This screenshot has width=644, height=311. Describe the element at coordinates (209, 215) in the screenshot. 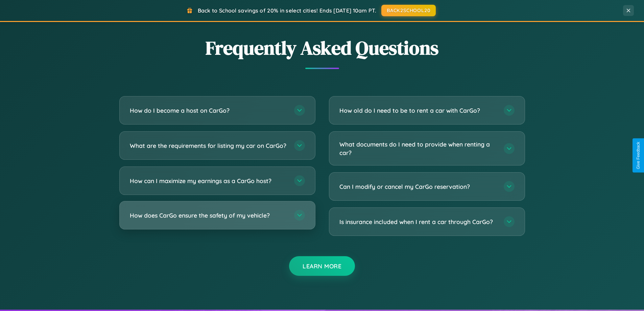

I see `h3: How does CarGo ensure the safety of my vehicle?` at that location.